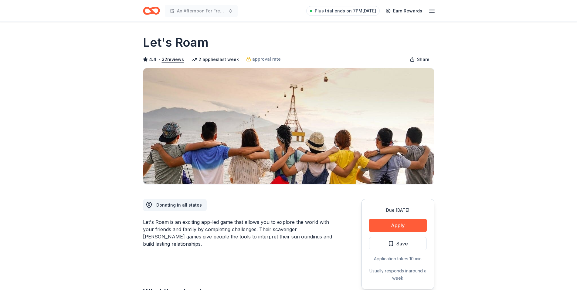  What do you see at coordinates (420, 60) in the screenshot?
I see `button: Share` at bounding box center [420, 60].